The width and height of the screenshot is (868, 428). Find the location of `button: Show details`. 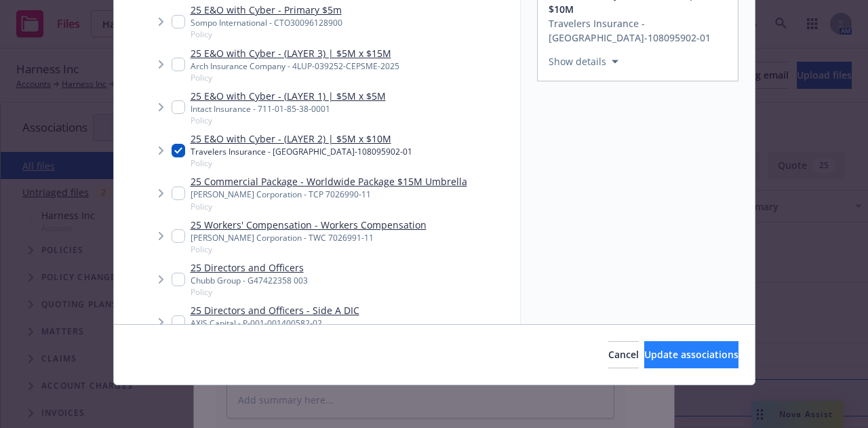

button: Show details is located at coordinates (583, 61).